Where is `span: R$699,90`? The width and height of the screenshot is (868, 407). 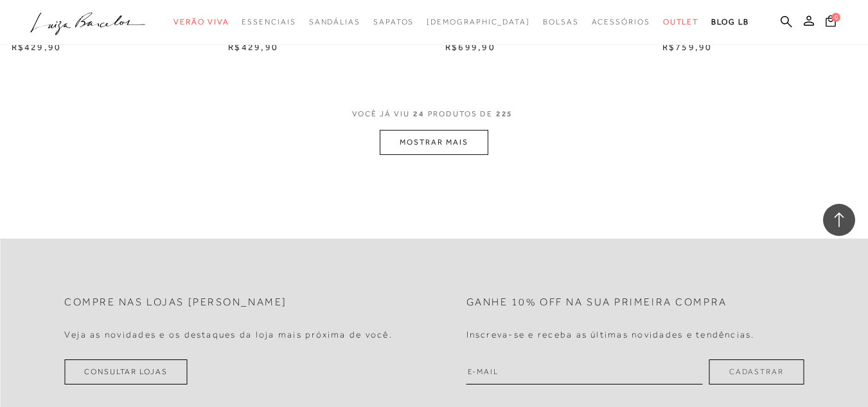 span: R$699,90 is located at coordinates (470, 47).